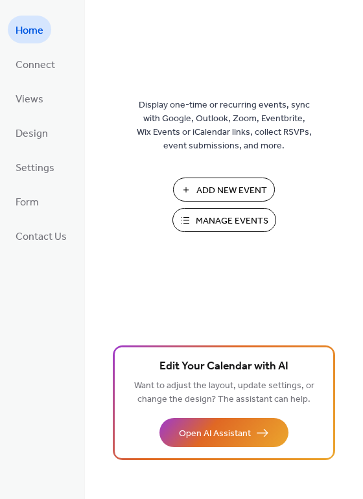 This screenshot has width=363, height=499. What do you see at coordinates (35, 64) in the screenshot?
I see `a: Connect` at bounding box center [35, 64].